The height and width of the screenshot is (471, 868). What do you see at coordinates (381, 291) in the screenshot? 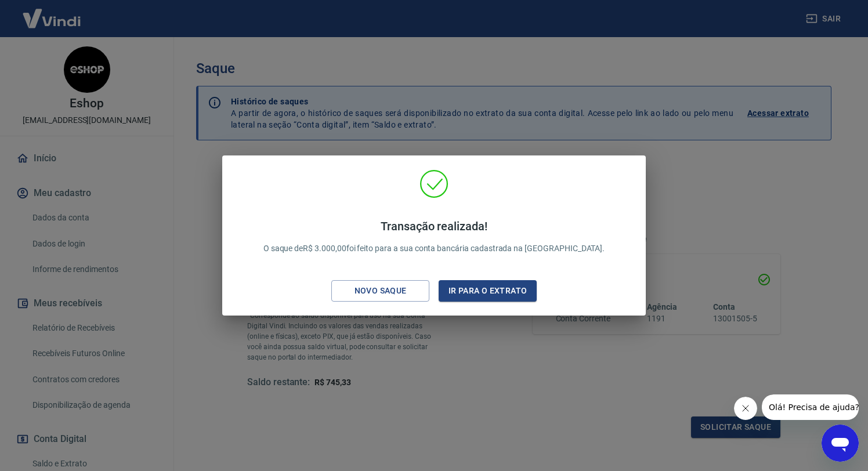
I see `div: Novo saque` at bounding box center [381, 291].